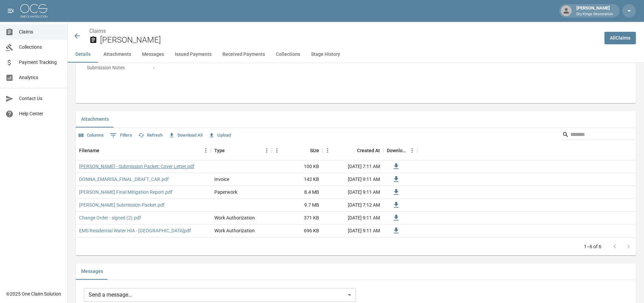 This screenshot has height=303, width=644. Describe the element at coordinates (40, 98) in the screenshot. I see `span: Contact Us` at that location.